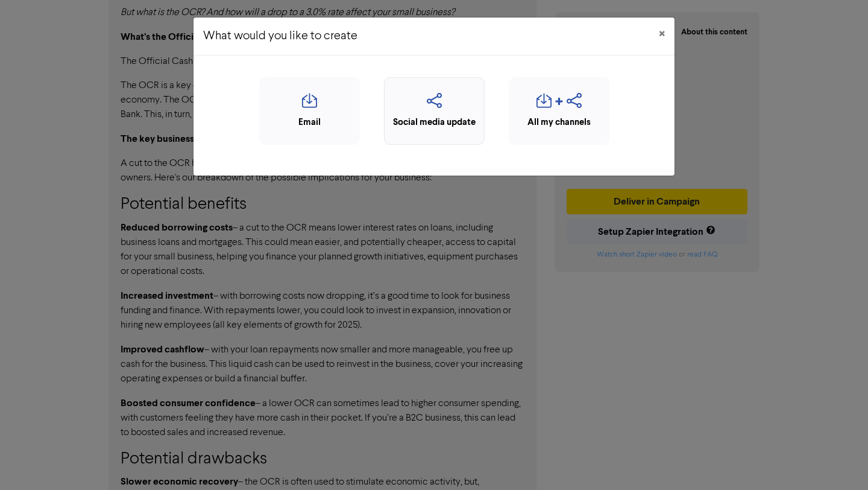  What do you see at coordinates (280, 36) in the screenshot?
I see `h5: What would you like to create` at bounding box center [280, 36].